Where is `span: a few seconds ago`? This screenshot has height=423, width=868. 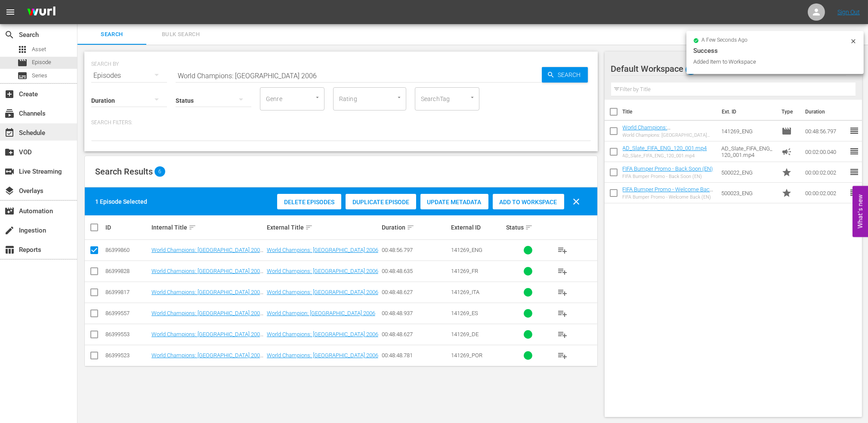 span: a few seconds ago is located at coordinates (724, 40).